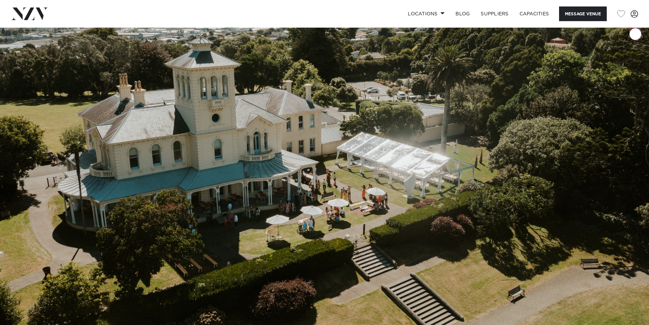 The height and width of the screenshot is (325, 649). I want to click on img: nzv-logo.png, so click(29, 14).